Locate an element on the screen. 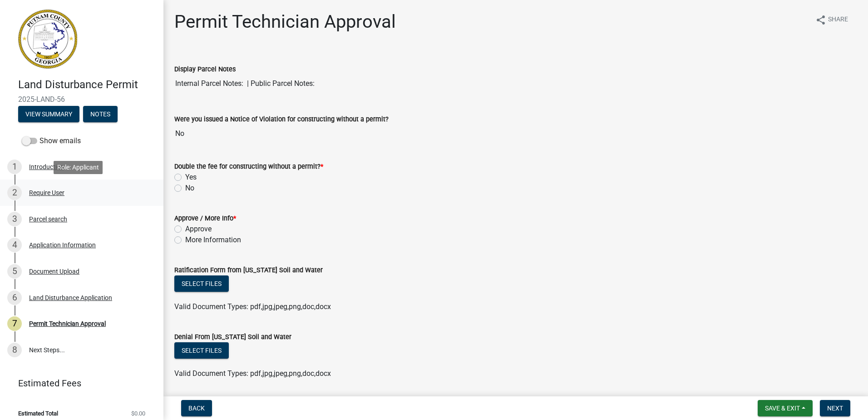 The image size is (868, 420). div: 6 is located at coordinates (15, 298).